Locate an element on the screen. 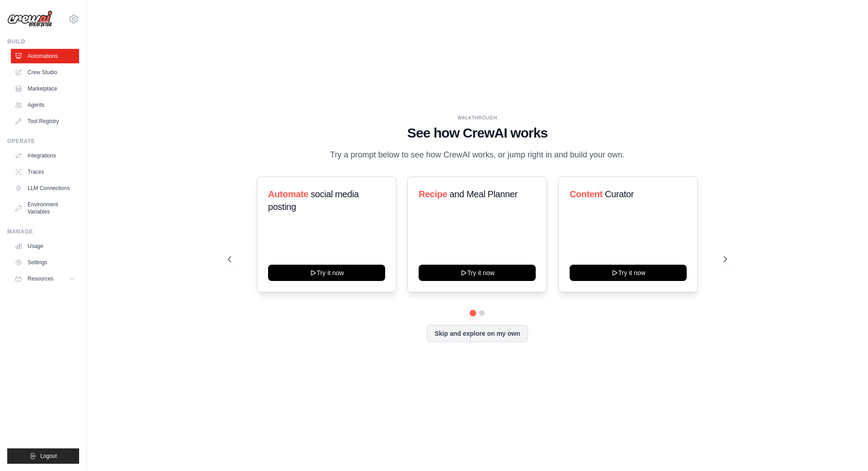 This screenshot has width=868, height=471. button: Resources is located at coordinates (45, 279).